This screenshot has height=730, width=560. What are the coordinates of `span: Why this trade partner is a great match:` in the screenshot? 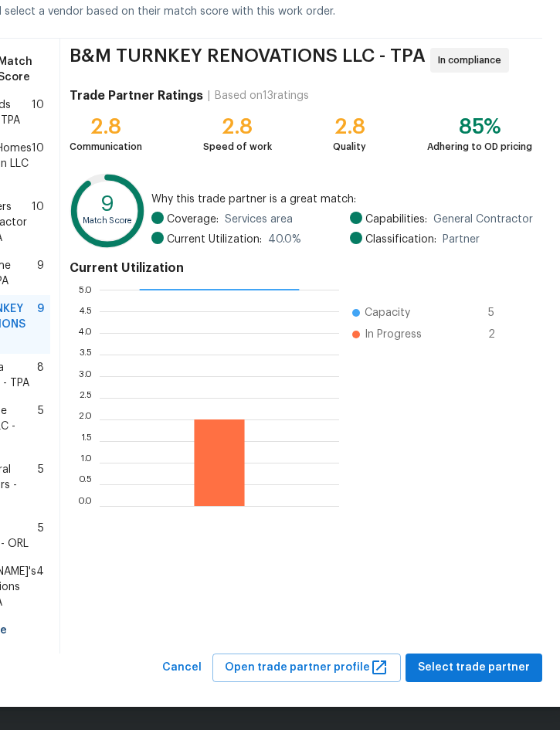 It's located at (342, 199).